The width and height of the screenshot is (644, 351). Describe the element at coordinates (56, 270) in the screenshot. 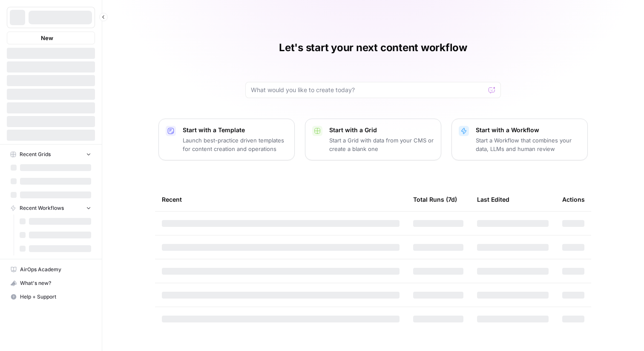

I see `span: AirOps Academy` at that location.